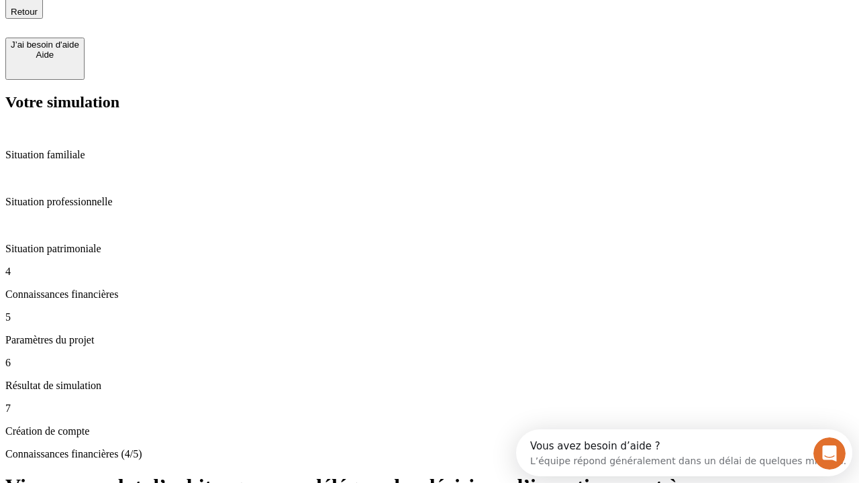  What do you see at coordinates (430, 363) in the screenshot?
I see `p: 6` at bounding box center [430, 363].